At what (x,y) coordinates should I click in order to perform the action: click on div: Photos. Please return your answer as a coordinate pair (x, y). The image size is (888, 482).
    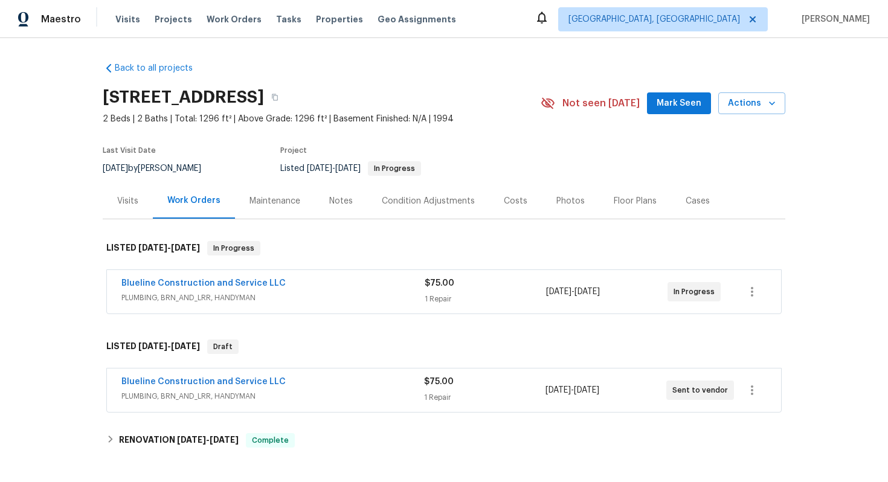
    Looking at the image, I should click on (570, 201).